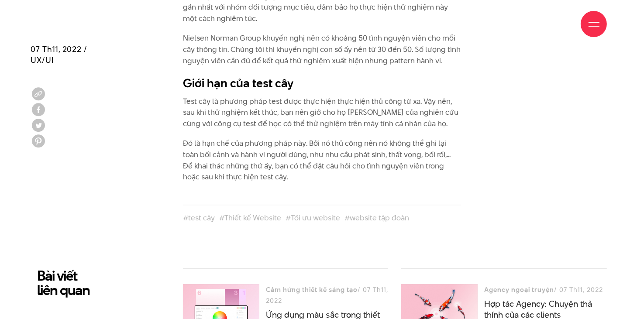  I want to click on h2: Giới hạn của test cây, so click(322, 83).